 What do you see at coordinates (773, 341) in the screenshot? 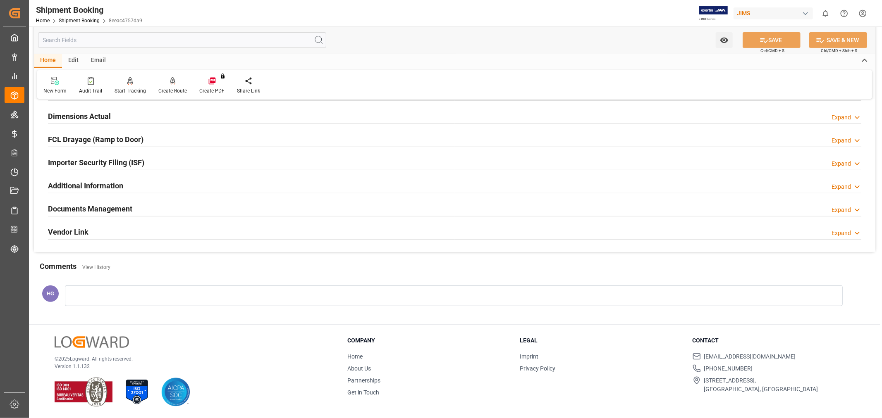
I see `h3: Contact` at bounding box center [773, 341].